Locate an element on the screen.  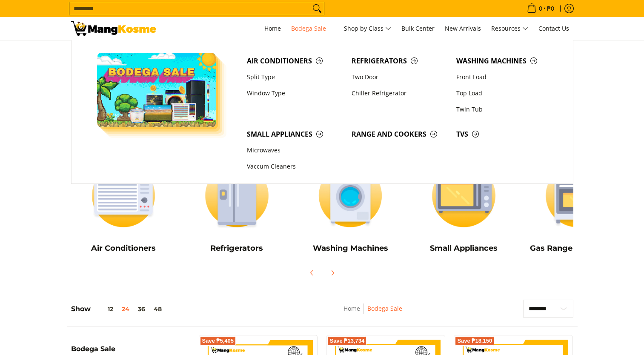
span: Contact Us is located at coordinates (554, 28).